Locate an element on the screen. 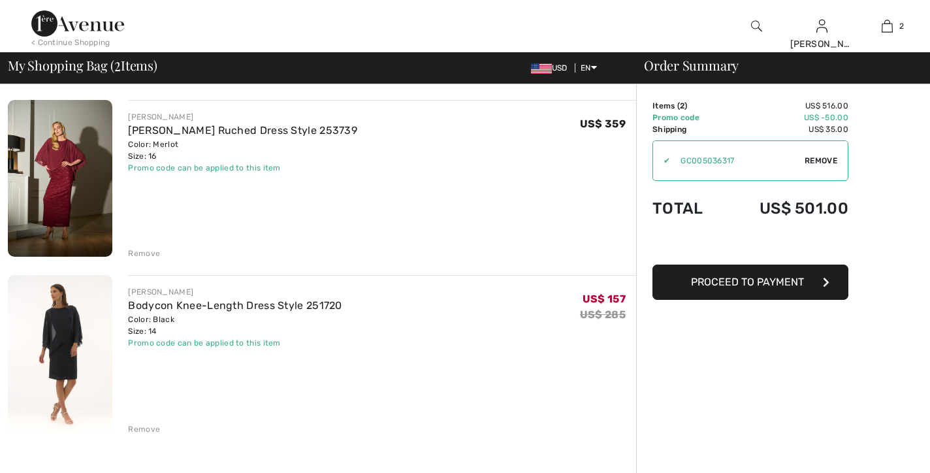 Image resolution: width=930 pixels, height=473 pixels. span: US$ 359 is located at coordinates (603, 123).